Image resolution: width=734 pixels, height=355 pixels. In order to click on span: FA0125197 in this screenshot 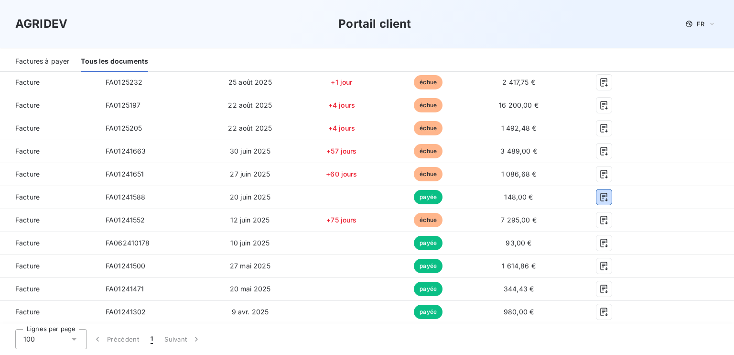, I will do `click(123, 105)`.